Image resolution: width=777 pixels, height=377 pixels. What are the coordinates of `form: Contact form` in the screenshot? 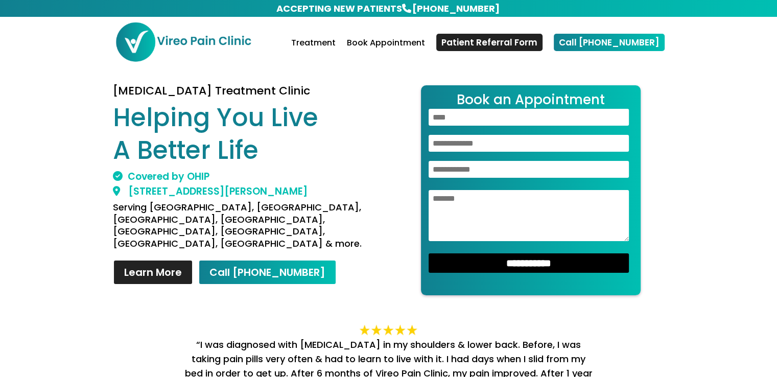 It's located at (530, 190).